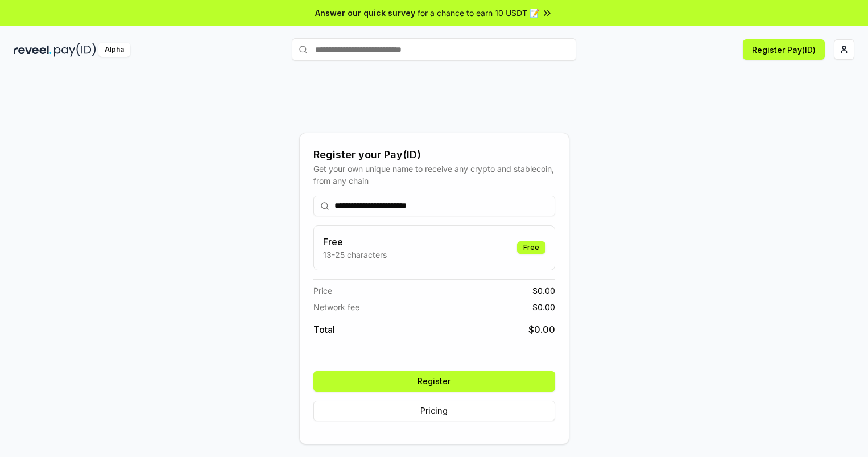 The image size is (868, 457). Describe the element at coordinates (355, 255) in the screenshot. I see `p: 13-25 characters` at that location.